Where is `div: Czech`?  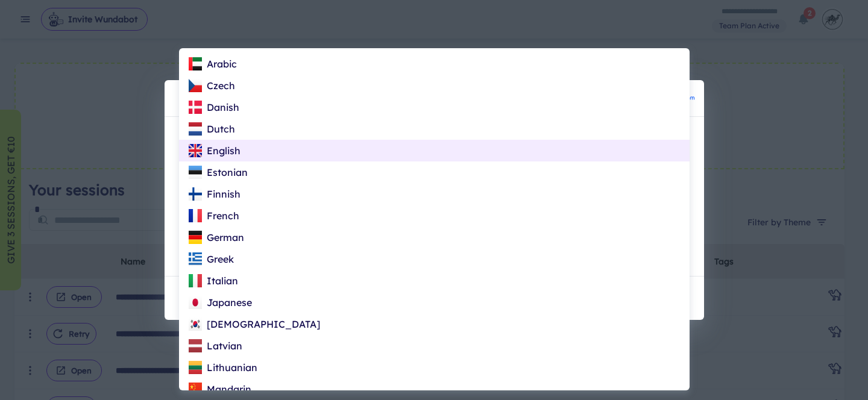 div: Czech is located at coordinates (211, 86).